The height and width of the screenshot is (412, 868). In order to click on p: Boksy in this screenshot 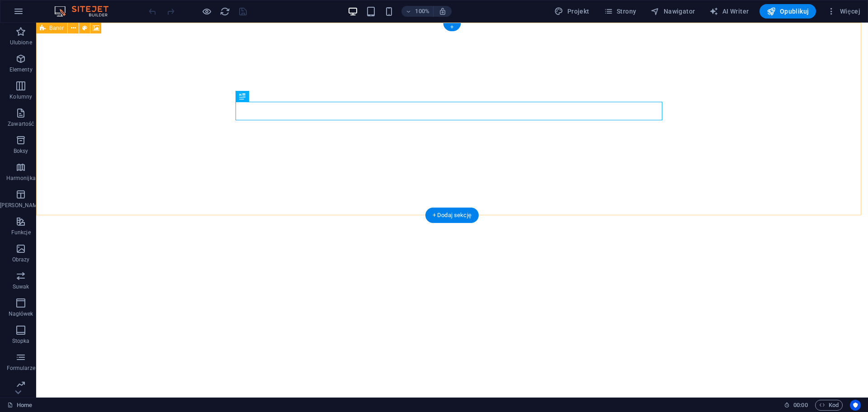, I will do `click(21, 151)`.